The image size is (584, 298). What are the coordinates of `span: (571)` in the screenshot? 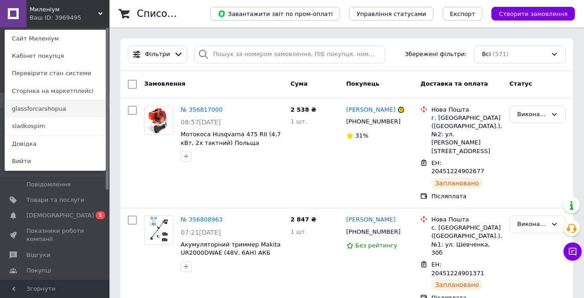 It's located at (500, 54).